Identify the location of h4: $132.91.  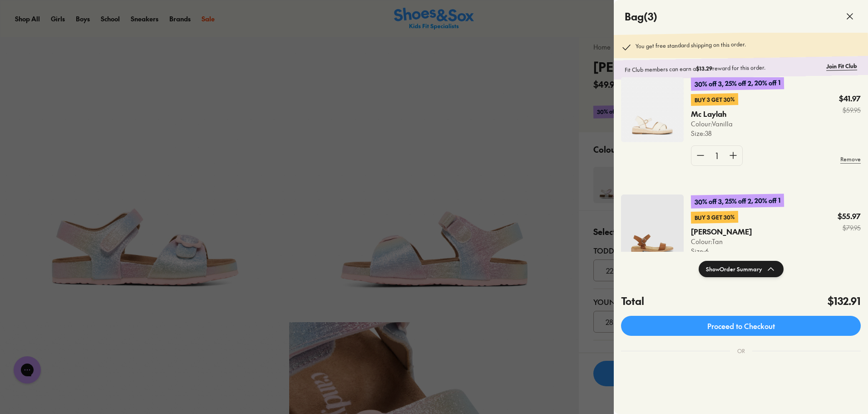
(844, 300).